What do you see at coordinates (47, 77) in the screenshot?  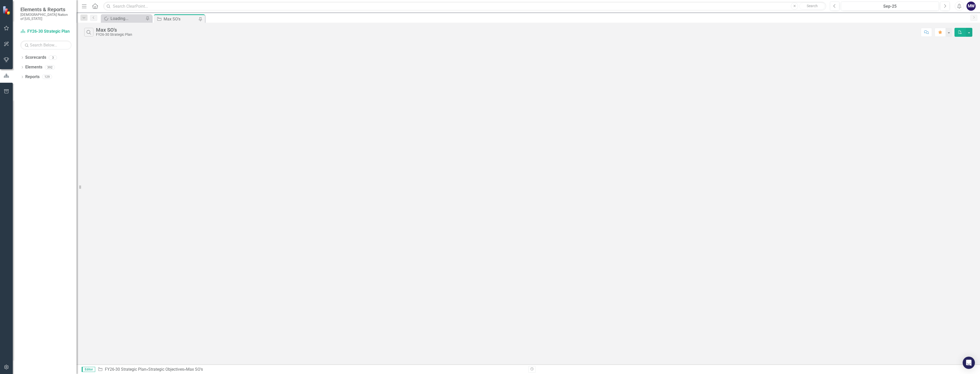 I see `div: 129` at bounding box center [47, 77].